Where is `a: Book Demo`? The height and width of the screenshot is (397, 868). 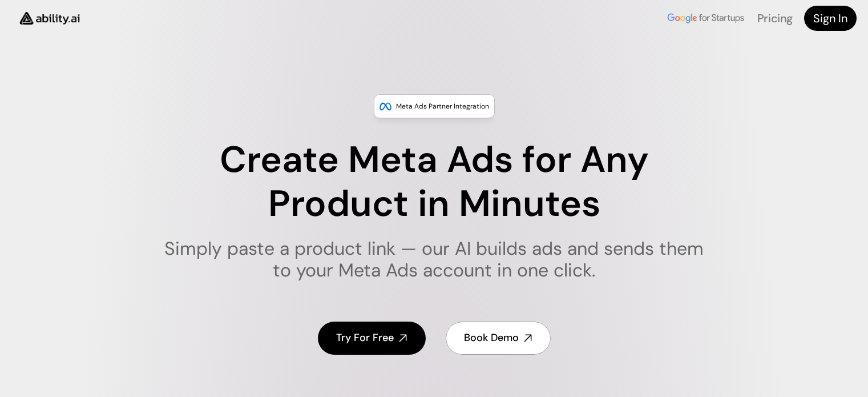 a: Book Demo is located at coordinates (498, 337).